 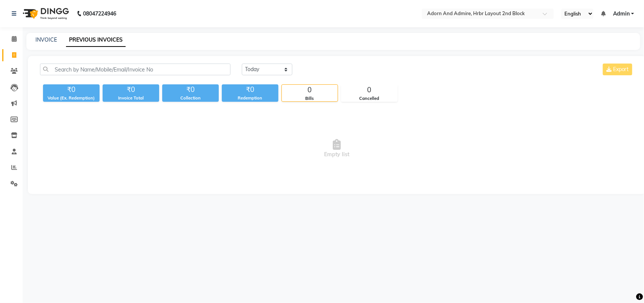 I want to click on div: Collection, so click(x=191, y=98).